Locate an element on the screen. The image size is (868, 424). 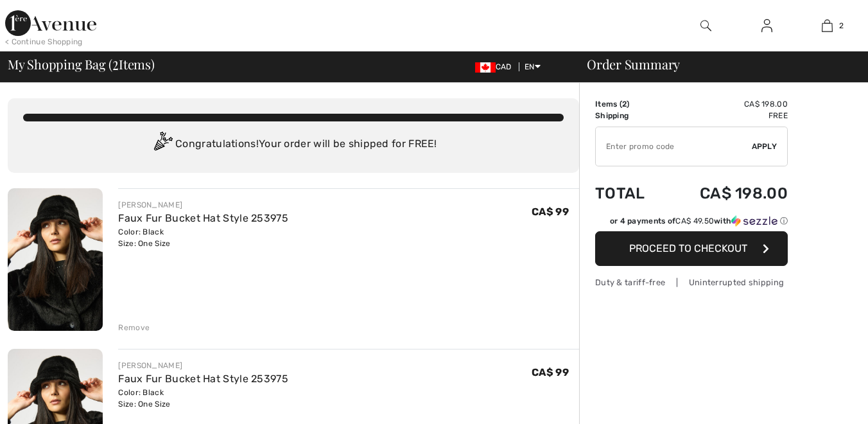
img: My Bag is located at coordinates (827, 25).